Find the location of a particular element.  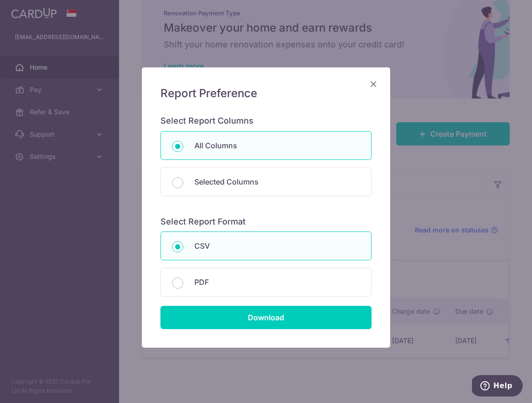

h6: Select Report Columns is located at coordinates (266, 121).